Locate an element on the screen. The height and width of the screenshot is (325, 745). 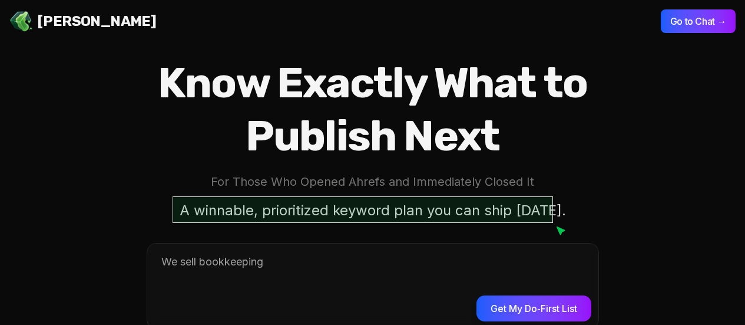
p: For Those Who Opened Ahrefs and Immediately Closed It is located at coordinates (373, 182).